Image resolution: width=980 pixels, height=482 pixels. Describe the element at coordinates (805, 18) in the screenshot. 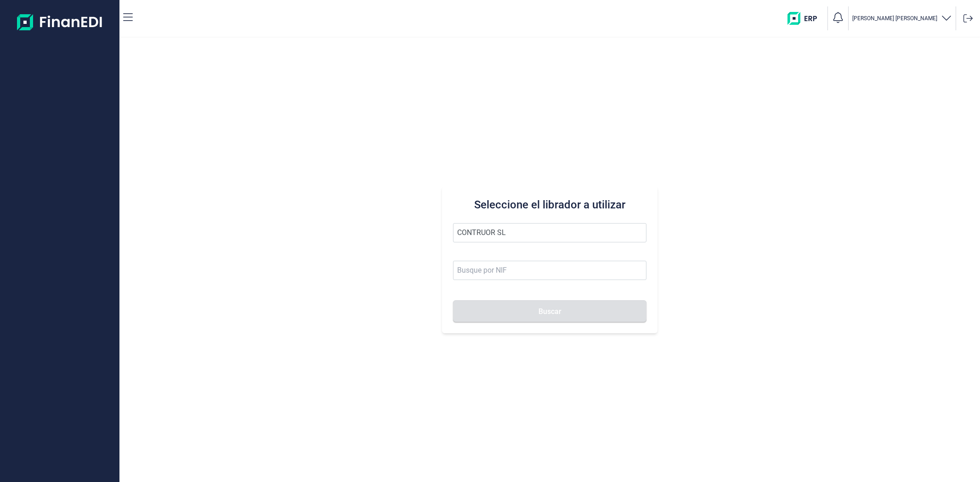

I see `img: erp` at that location.